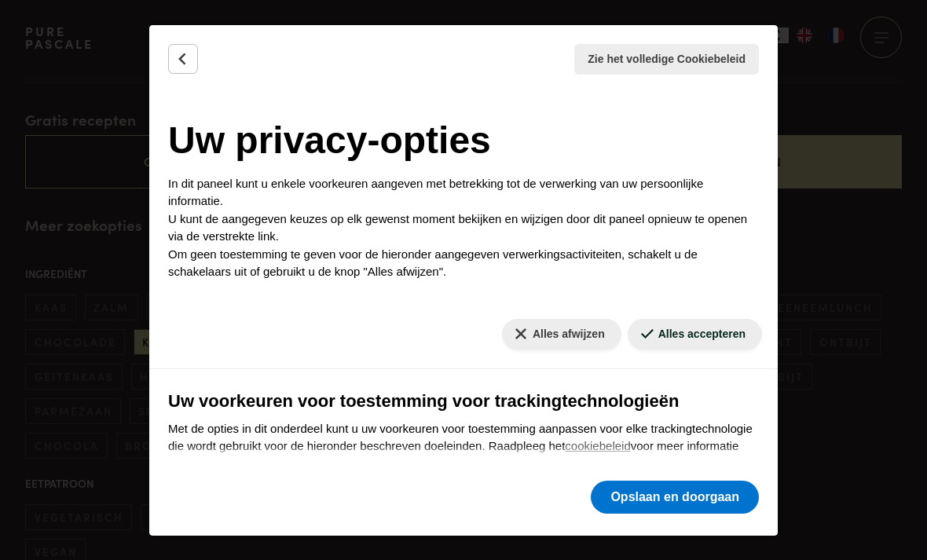 The height and width of the screenshot is (560, 927). What do you see at coordinates (183, 59) in the screenshot?
I see `button: Terug` at bounding box center [183, 59].